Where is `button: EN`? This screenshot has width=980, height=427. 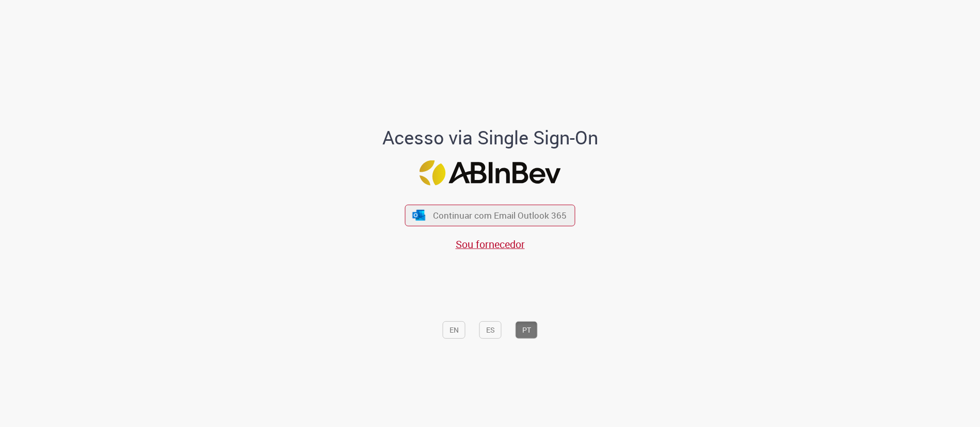 button: EN is located at coordinates (455, 330).